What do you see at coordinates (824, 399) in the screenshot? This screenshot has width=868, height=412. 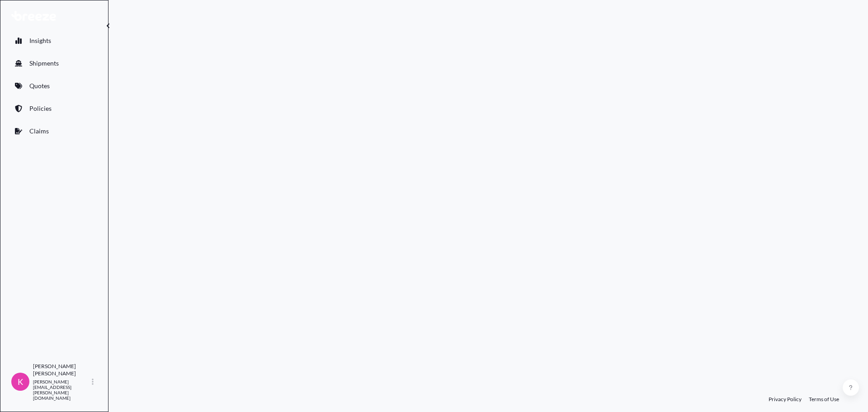 I see `p: Terms of Use` at bounding box center [824, 399].